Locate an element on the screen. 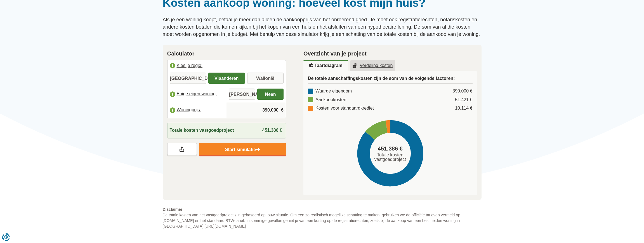 The height and width of the screenshot is (243, 644). h3: De totale aanschaffingskosten zijn de som van de volgende factoren: is located at coordinates (390, 79).